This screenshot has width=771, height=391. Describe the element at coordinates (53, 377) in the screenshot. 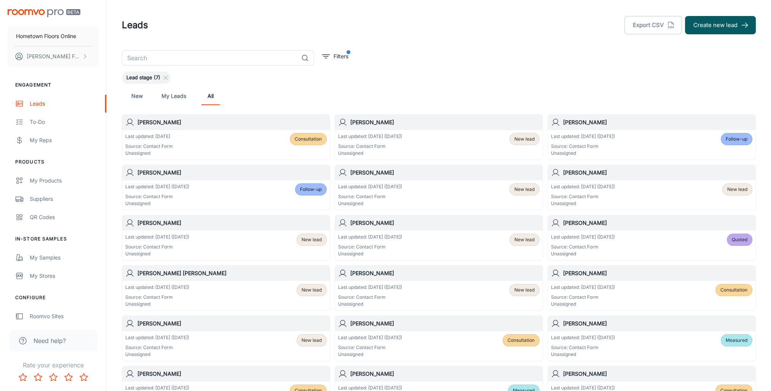

I see `button: Rate 3 star` at that location.